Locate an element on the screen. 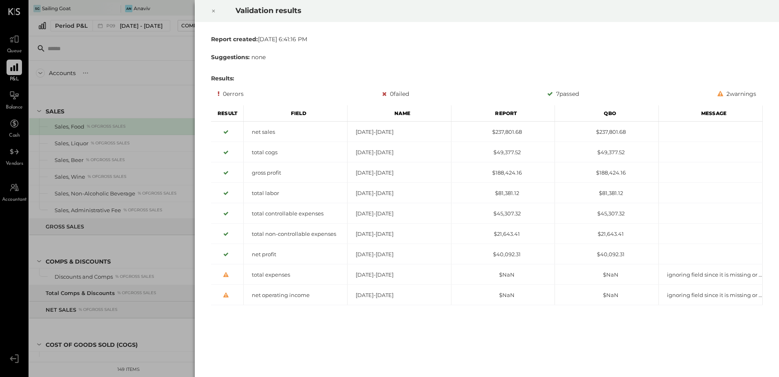 The width and height of the screenshot is (779, 377). span: none is located at coordinates (258, 57).